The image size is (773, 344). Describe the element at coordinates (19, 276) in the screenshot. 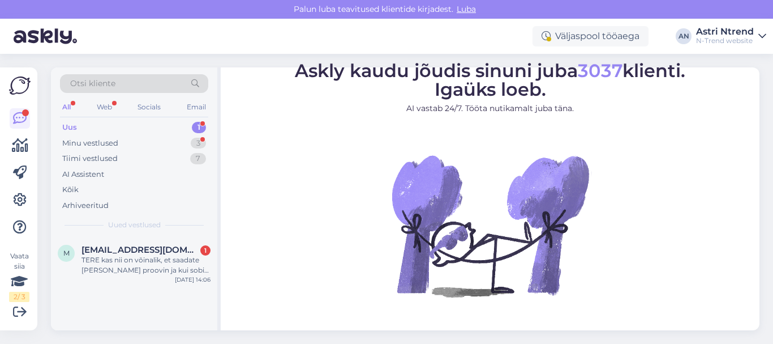

I see `div: Vaata siia` at that location.